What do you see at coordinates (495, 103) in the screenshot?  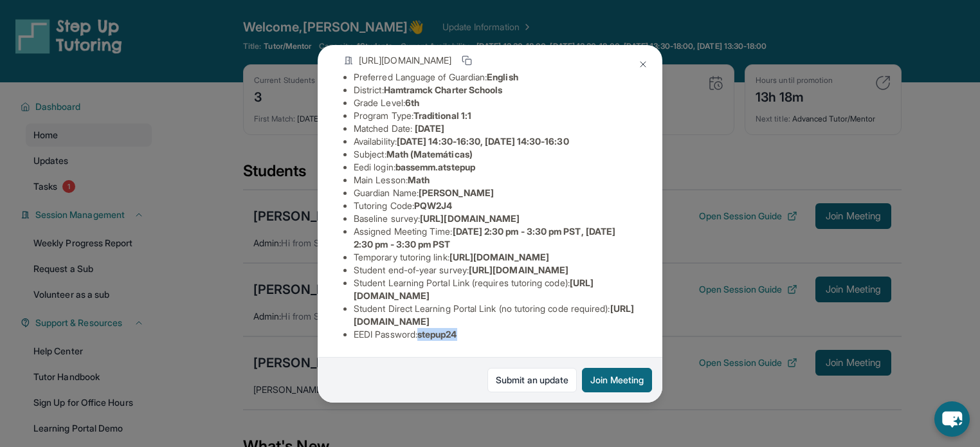 I see `li: Grade Level:` at bounding box center [495, 103].